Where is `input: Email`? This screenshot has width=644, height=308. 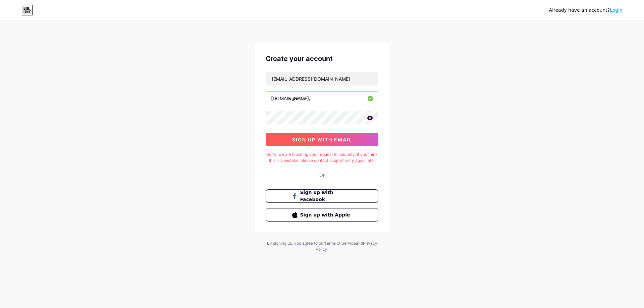
input: Email is located at coordinates (322, 79).